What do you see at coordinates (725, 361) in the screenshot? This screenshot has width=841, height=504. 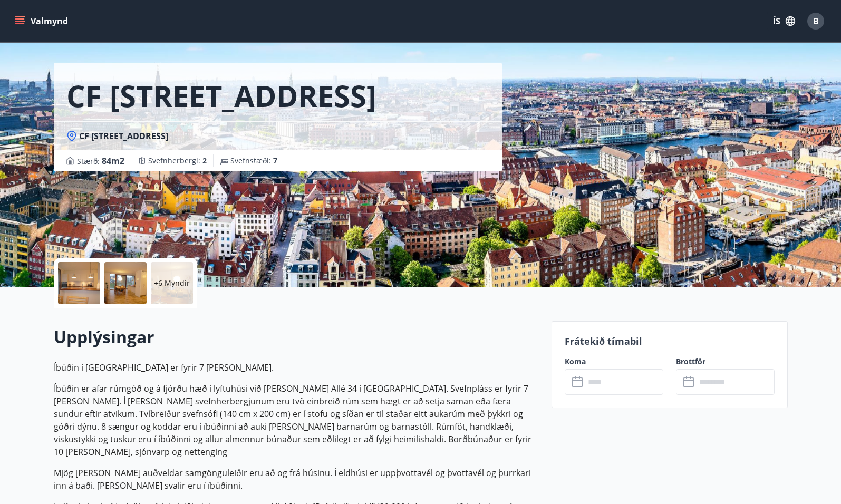 I see `label: Brottför` at bounding box center [725, 361].